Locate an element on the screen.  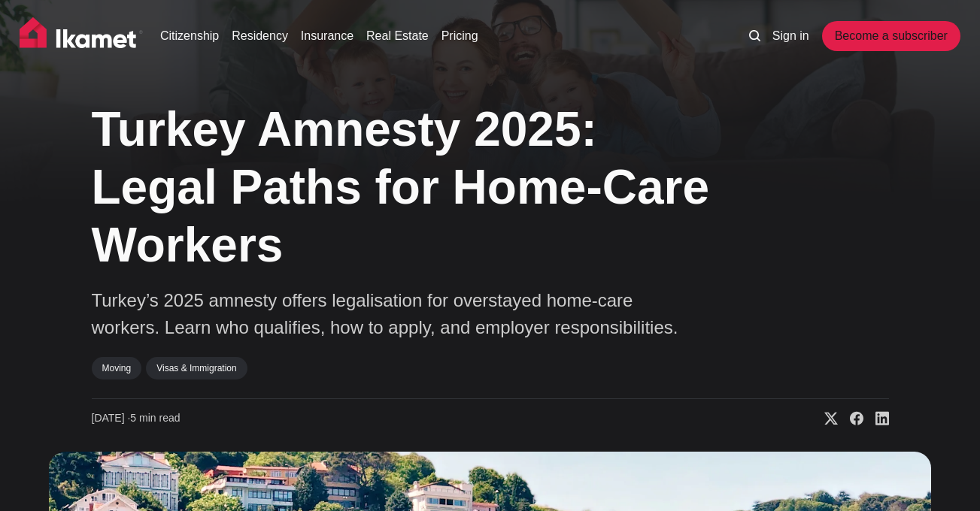
a: Share on Facebook is located at coordinates (851, 418).